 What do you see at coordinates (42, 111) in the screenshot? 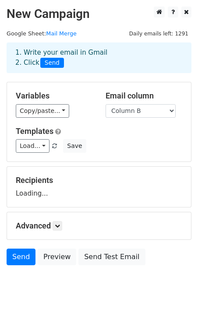
I see `a: Copy/paste...` at bounding box center [42, 111].